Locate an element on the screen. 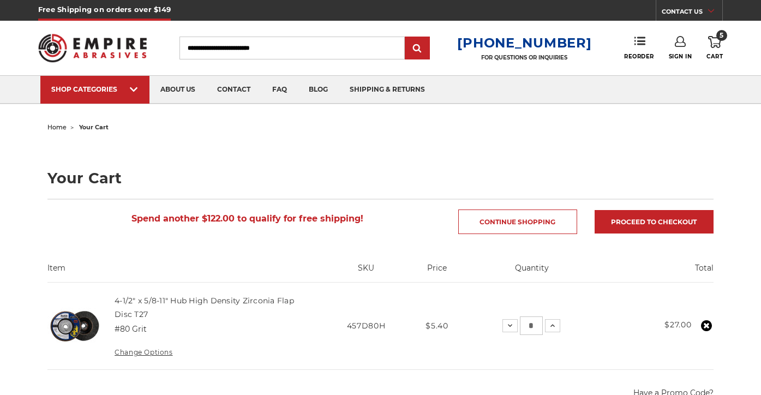 Image resolution: width=761 pixels, height=395 pixels. a: about us is located at coordinates (178, 89).